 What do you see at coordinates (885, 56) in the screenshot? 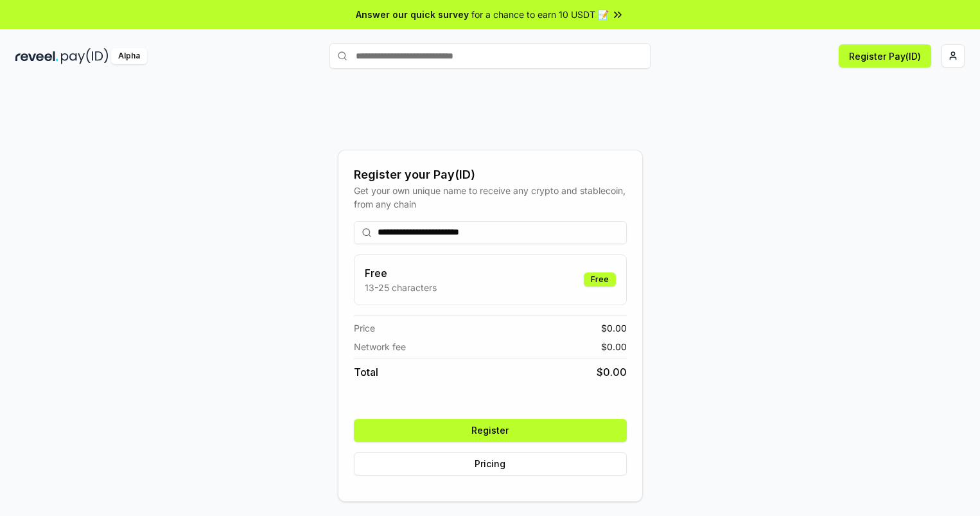
I see `button: Register Pay(ID)` at bounding box center [885, 56].